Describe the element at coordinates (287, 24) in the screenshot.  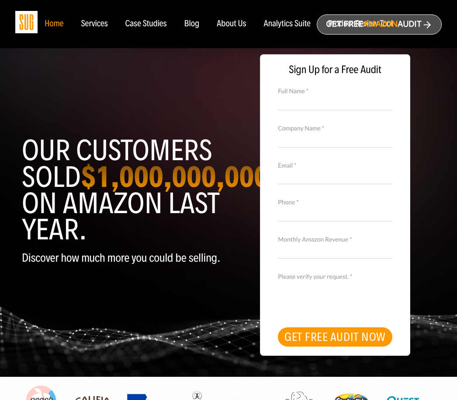
I see `a: Analytics Suite` at that location.